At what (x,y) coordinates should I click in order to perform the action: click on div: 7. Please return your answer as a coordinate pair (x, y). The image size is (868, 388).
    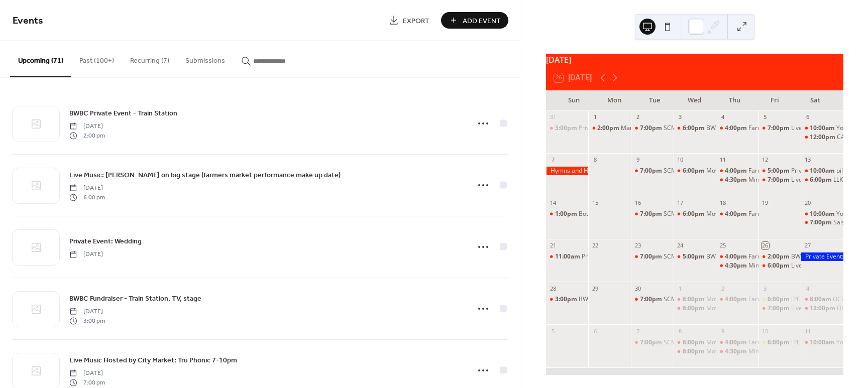
    Looking at the image, I should click on (552, 160).